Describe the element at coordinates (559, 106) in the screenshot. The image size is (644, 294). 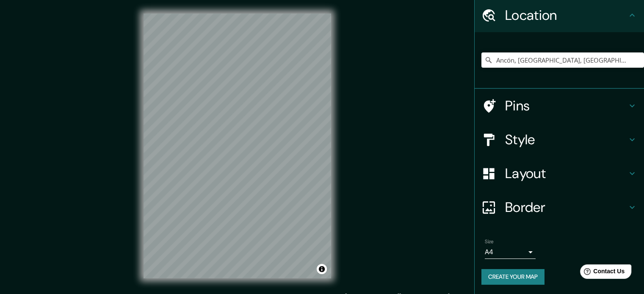
I see `div: Pins` at that location.